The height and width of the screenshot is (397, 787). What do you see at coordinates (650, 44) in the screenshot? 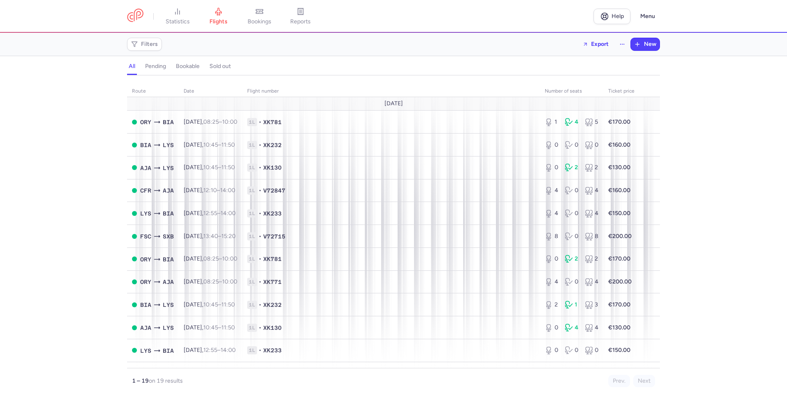
I see `span: New` at bounding box center [650, 44].